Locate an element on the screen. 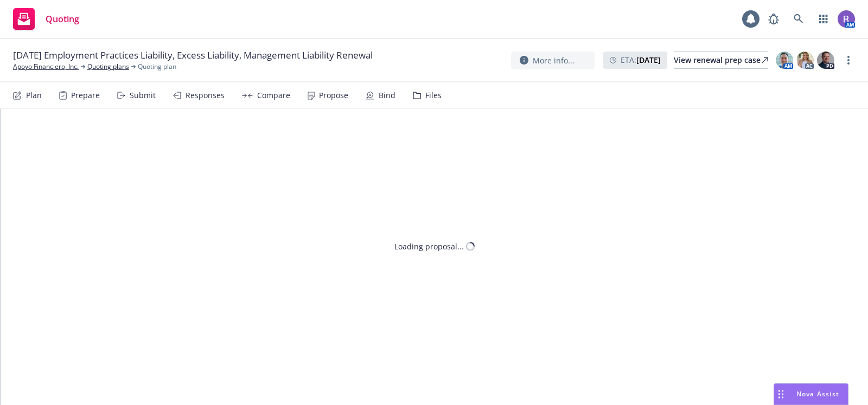  div: Loading proposal... is located at coordinates (429, 246).